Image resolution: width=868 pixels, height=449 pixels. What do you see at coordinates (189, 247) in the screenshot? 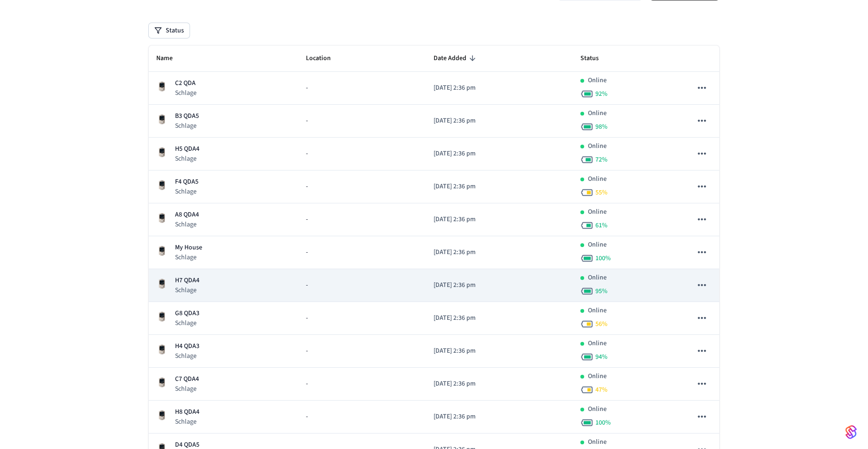
I see `p: My House` at bounding box center [189, 247].